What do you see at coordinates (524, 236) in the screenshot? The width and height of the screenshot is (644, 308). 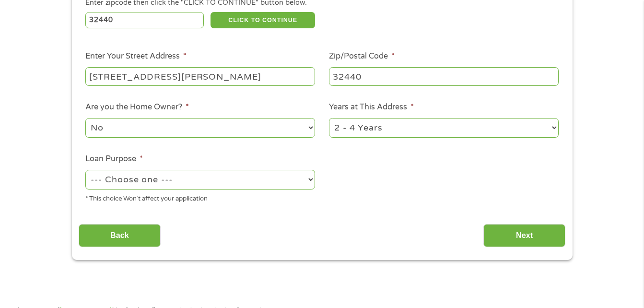 I see `input: Next` at bounding box center [524, 236].